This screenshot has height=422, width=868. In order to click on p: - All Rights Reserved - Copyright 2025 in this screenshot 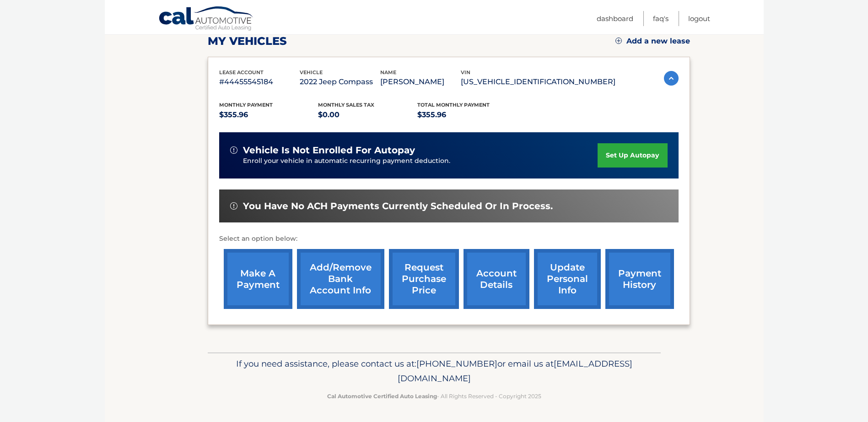, I will do `click(434, 396)`.